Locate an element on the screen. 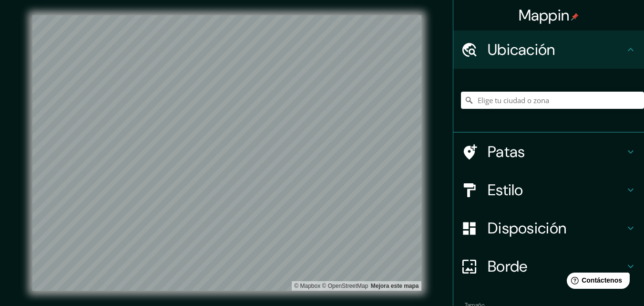 The image size is (644, 306). div: Ubicación is located at coordinates (549, 50).